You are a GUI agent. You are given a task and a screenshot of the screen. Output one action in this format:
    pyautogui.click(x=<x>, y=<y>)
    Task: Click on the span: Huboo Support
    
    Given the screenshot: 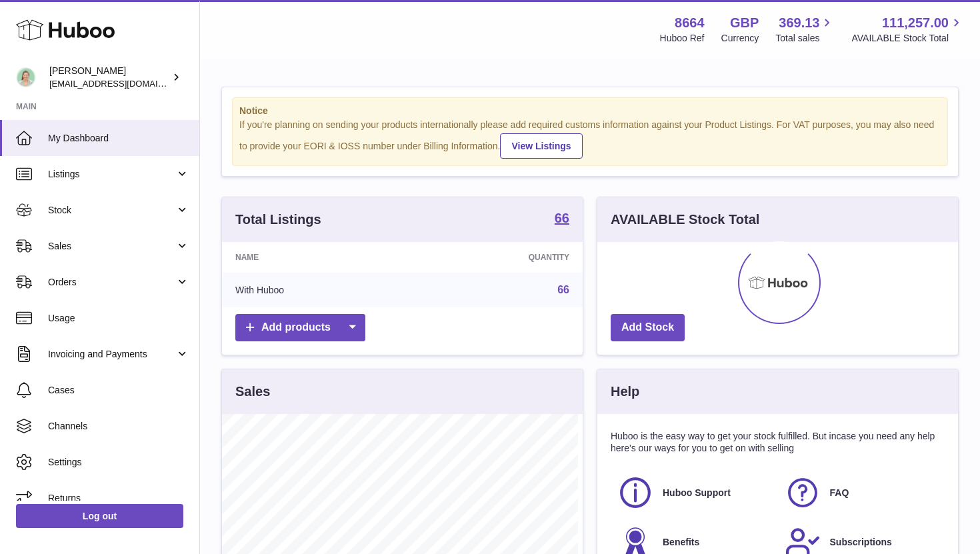 What is the action you would take?
    pyautogui.click(x=697, y=492)
    